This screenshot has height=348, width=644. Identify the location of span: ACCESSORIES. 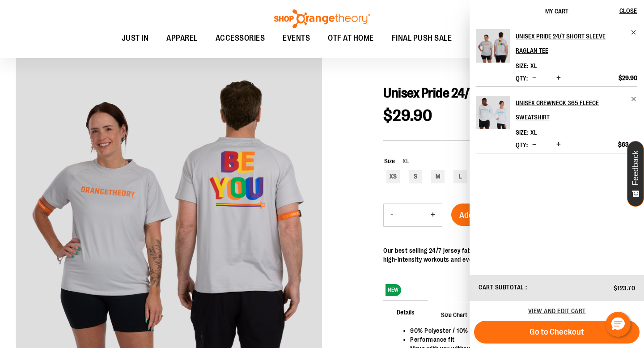
(240, 38).